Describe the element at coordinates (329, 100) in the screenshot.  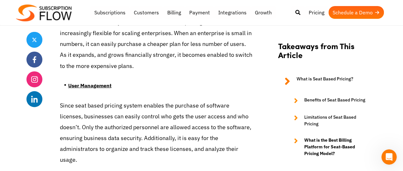
I see `a: Benefits of Seat Based Pricing` at that location.